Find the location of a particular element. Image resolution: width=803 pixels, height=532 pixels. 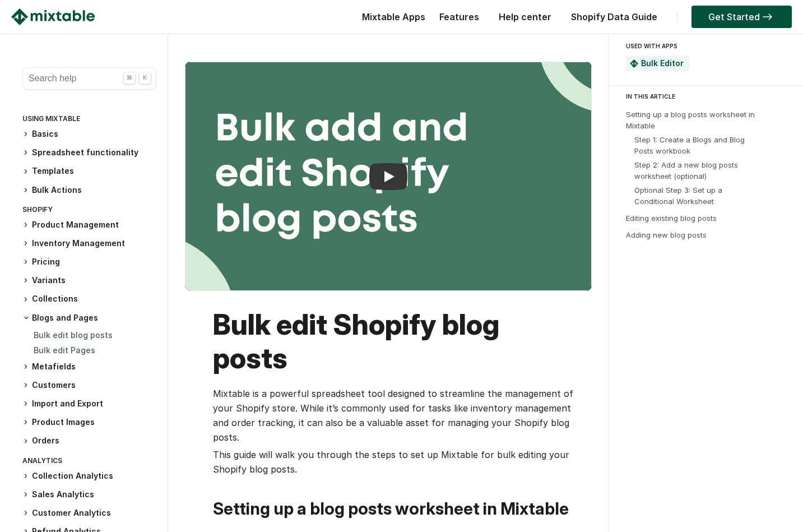

h3: Blogs and Pages is located at coordinates (89, 318).